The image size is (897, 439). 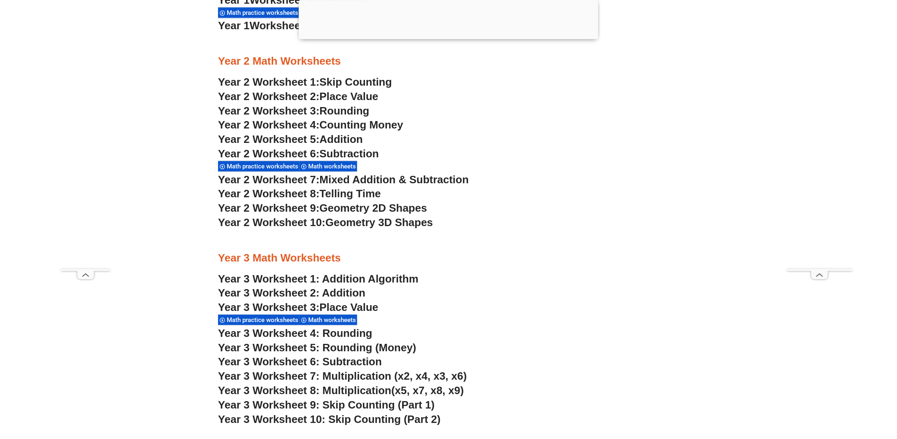 What do you see at coordinates (269, 208) in the screenshot?
I see `span: Year 2 Worksheet 9:` at bounding box center [269, 208].